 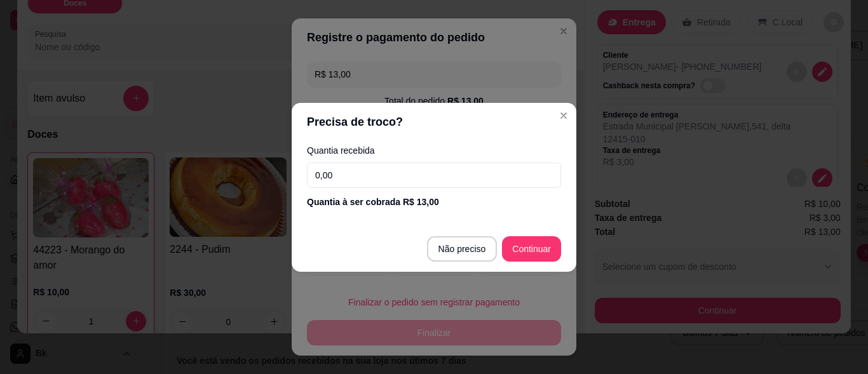 I want to click on button: Não preciso, so click(x=462, y=249).